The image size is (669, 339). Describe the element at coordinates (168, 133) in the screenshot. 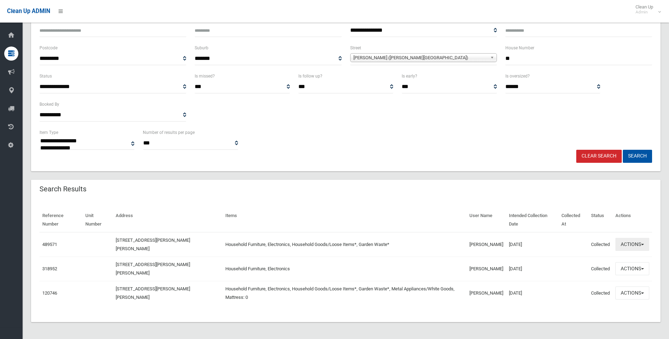

I see `label: Number of results per page` at that location.